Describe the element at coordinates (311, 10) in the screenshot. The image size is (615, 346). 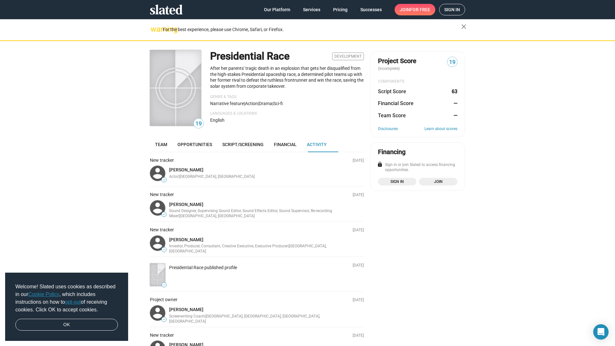
I see `a: Services` at that location.